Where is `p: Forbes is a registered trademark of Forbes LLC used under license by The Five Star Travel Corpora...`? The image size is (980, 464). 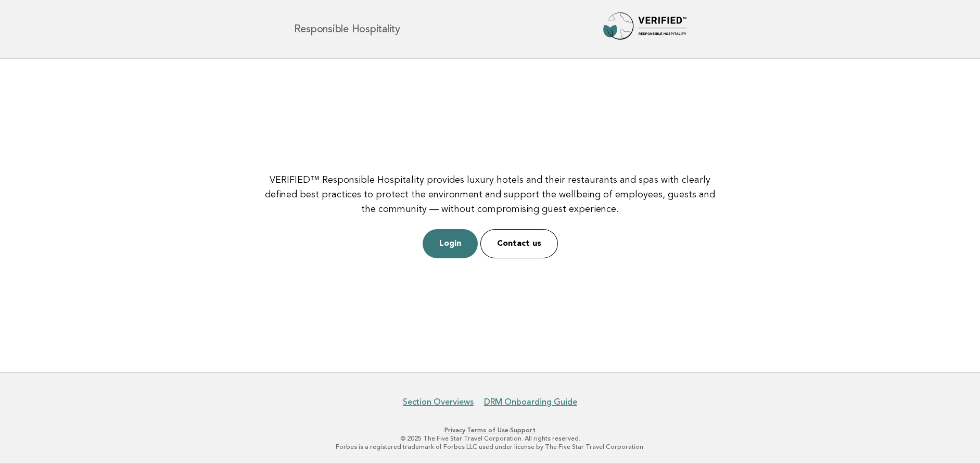 p: Forbes is a registered trademark of Forbes LLC used under license by The Five Star Travel Corpora... is located at coordinates (490, 447).